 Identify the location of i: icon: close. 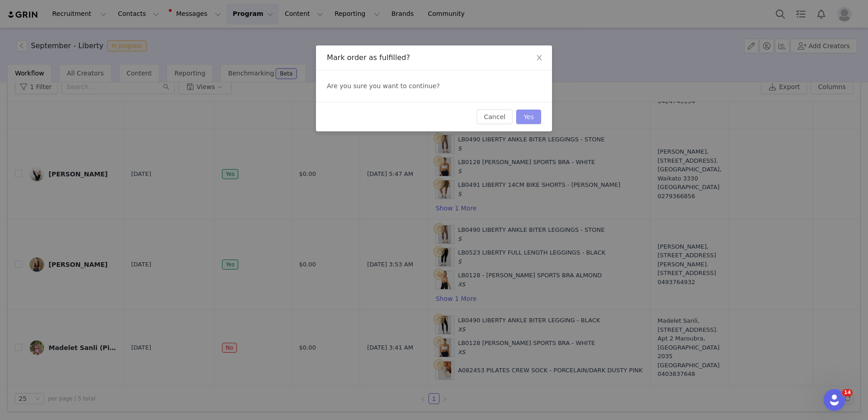
(540, 58).